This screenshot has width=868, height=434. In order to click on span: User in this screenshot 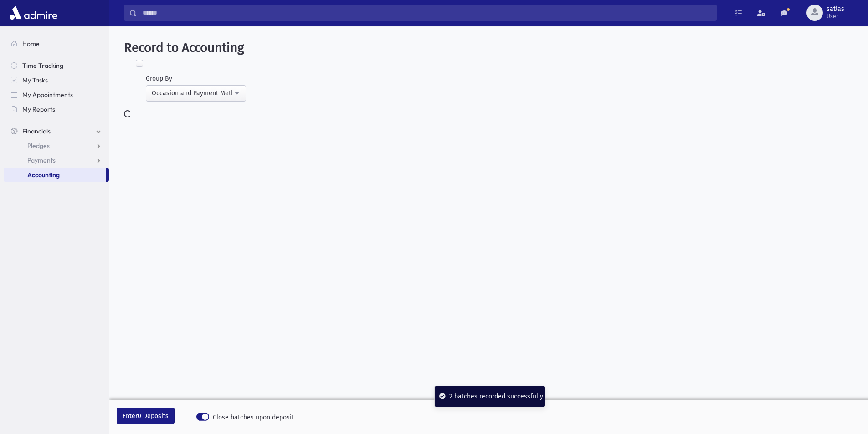, I will do `click(835, 16)`.